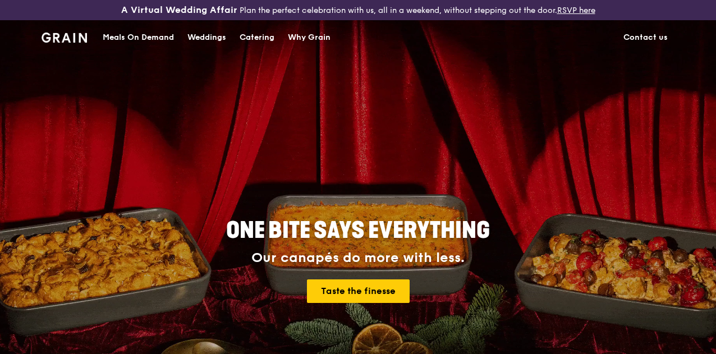 This screenshot has width=716, height=354. What do you see at coordinates (576, 10) in the screenshot?
I see `a: RSVP here` at bounding box center [576, 10].